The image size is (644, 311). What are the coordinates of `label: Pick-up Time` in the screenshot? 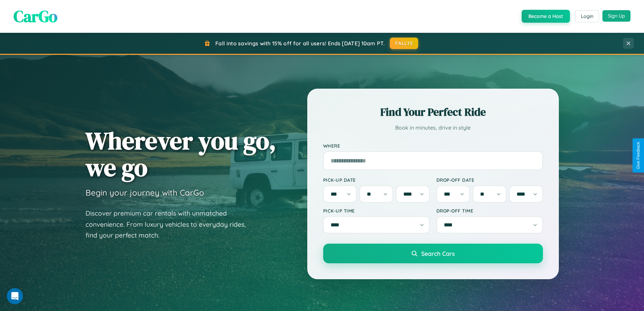 It's located at (376, 210).